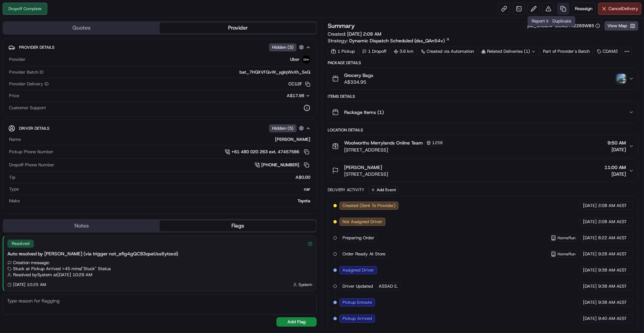  Describe the element at coordinates (32, 101) in the screenshot. I see `span: Knowledge Base` at that location.